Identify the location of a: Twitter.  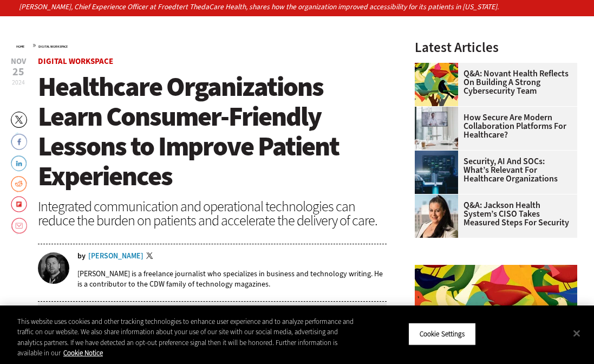
(151, 257).